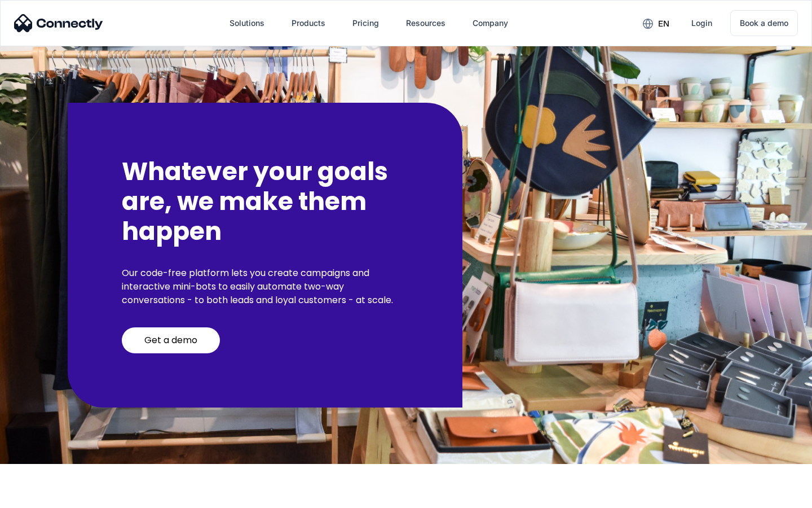 The height and width of the screenshot is (508, 812). I want to click on div: Resources, so click(426, 23).